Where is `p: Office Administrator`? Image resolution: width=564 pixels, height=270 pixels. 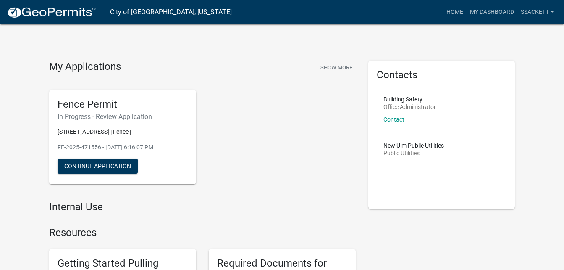 p: Office Administrator is located at coordinates (410, 107).